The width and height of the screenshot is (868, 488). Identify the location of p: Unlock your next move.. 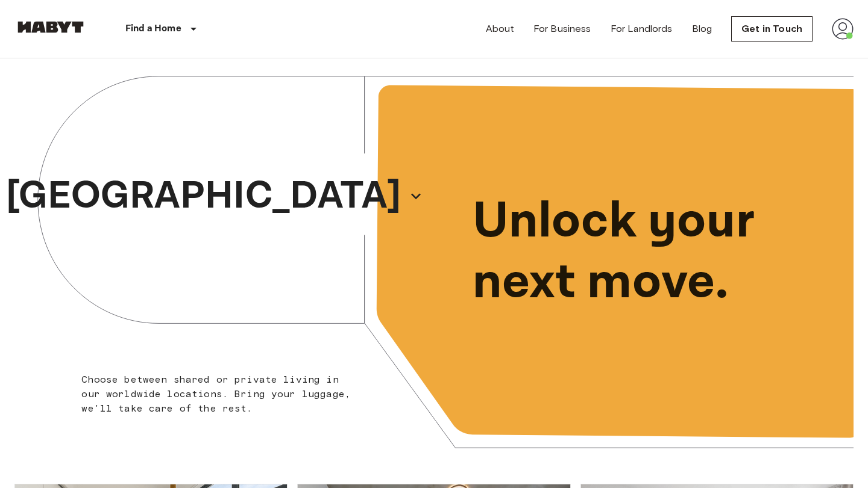
(653, 252).